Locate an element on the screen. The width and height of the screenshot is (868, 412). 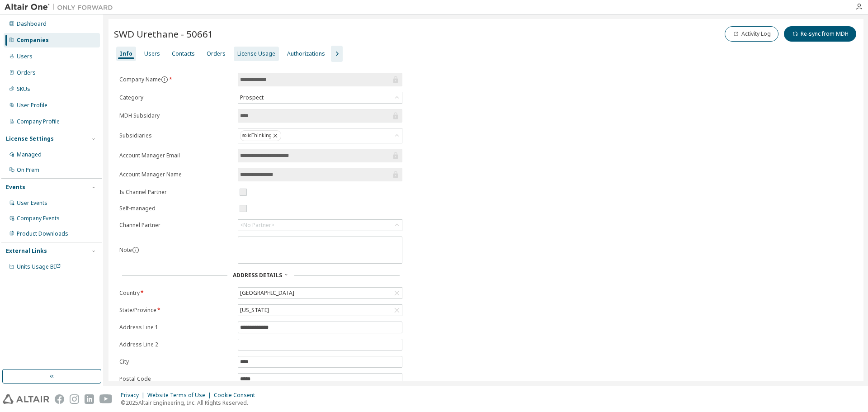
div: Product Downloads is located at coordinates (43, 234).